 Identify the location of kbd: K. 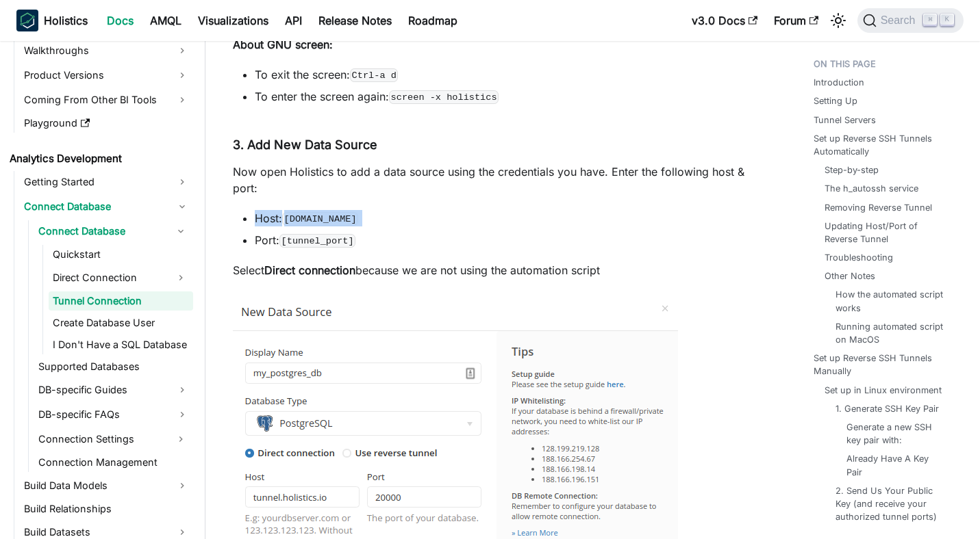
(947, 20).